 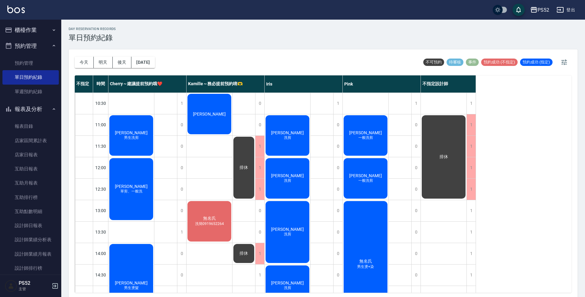 I want to click on span: 預約成功 (不指定), so click(x=499, y=62).